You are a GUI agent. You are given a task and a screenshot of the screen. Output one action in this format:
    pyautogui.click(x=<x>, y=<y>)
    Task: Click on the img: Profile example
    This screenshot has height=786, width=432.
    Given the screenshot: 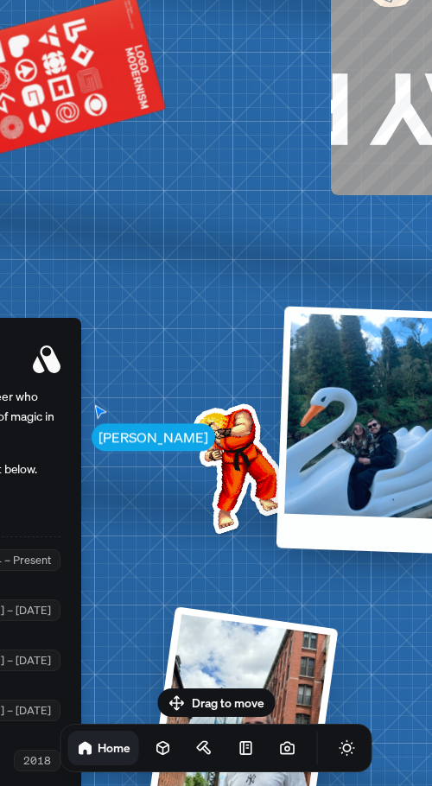 What is the action you would take?
    pyautogui.click(x=236, y=464)
    